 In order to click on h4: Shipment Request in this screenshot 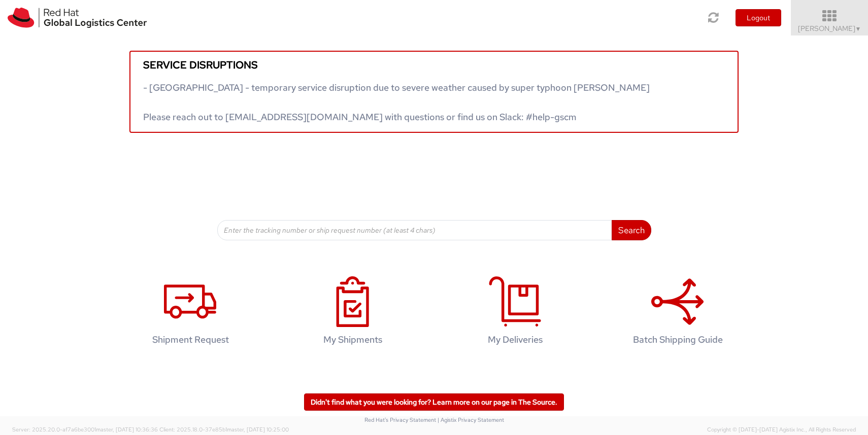, I will do `click(190, 339)`.